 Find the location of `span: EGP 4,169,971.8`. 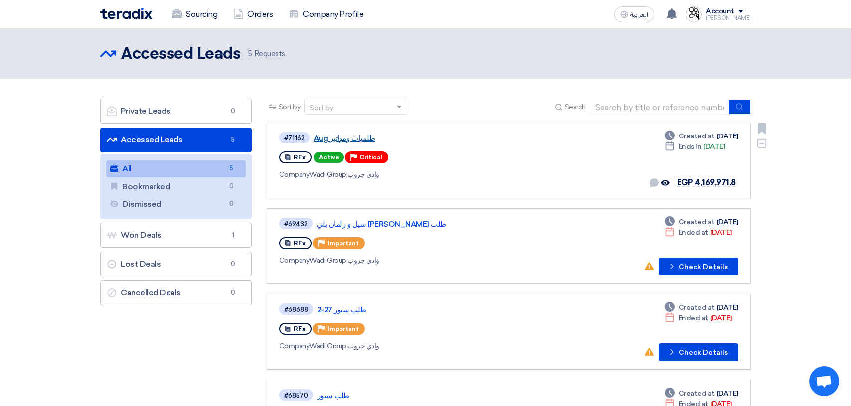

span: EGP 4,169,971.8 is located at coordinates (707, 182).